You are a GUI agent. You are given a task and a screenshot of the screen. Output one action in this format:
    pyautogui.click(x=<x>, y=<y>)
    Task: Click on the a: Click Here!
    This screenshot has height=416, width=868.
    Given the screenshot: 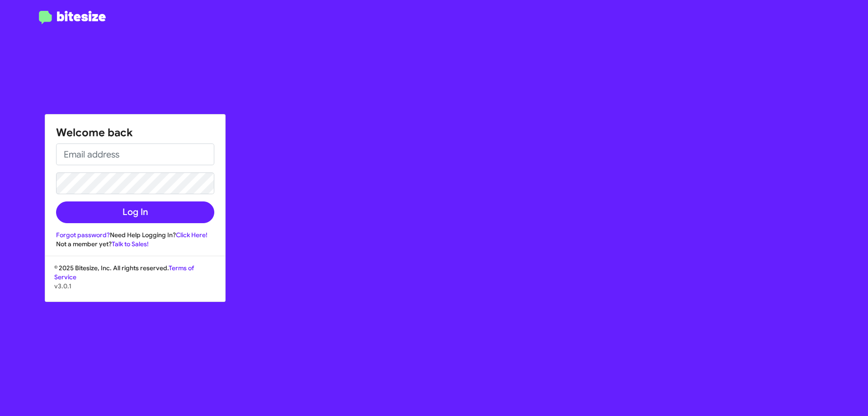 What is the action you would take?
    pyautogui.click(x=192, y=234)
    